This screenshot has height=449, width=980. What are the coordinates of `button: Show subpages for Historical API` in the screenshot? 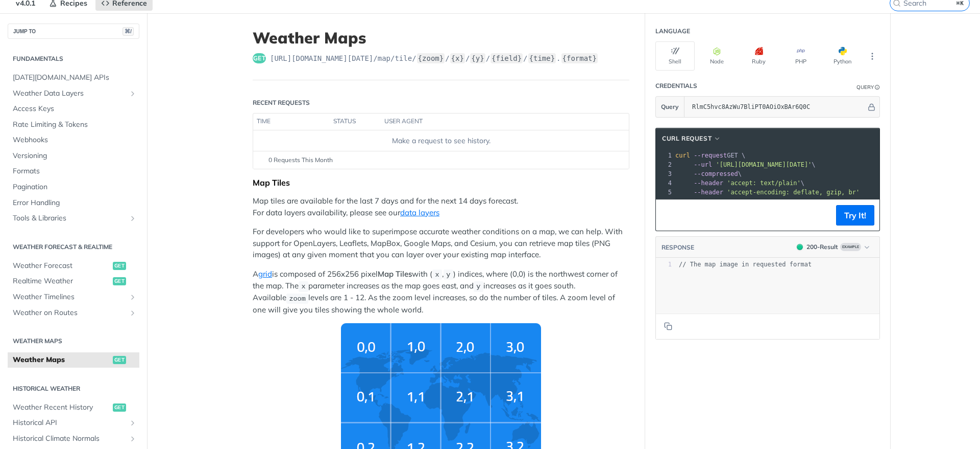 It's located at (133, 422).